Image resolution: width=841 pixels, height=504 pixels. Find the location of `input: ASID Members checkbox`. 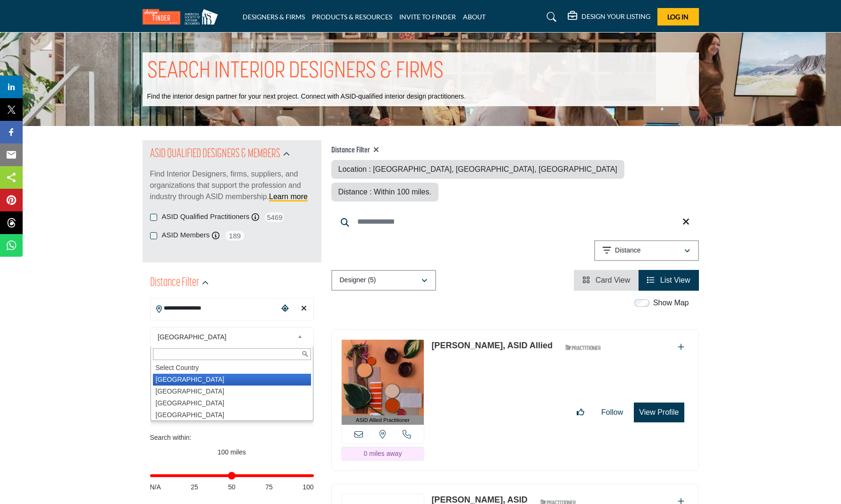

input: ASID Members checkbox is located at coordinates (153, 236).